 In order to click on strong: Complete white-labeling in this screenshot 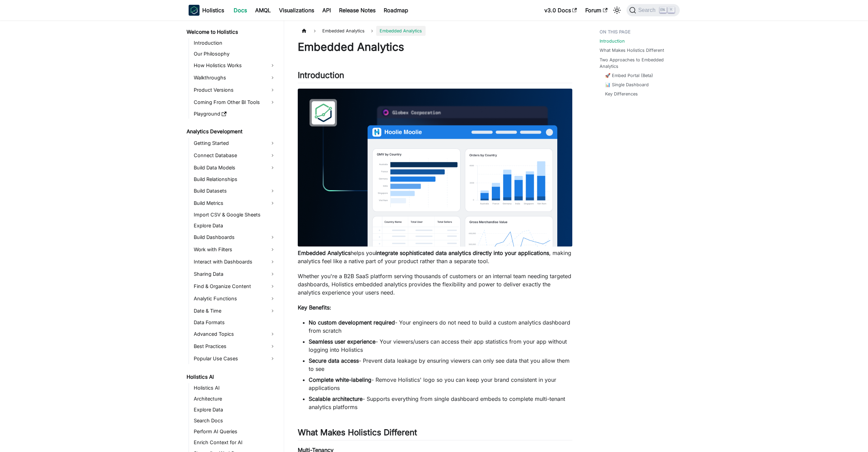, I will do `click(340, 380)`.